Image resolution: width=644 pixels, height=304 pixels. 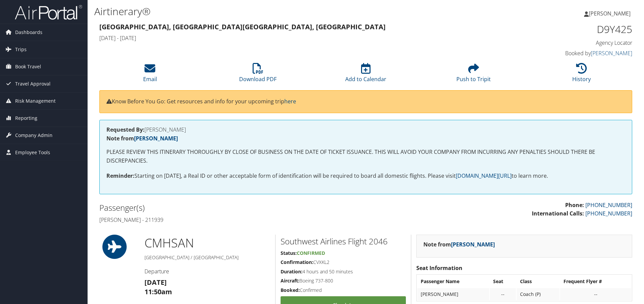 What do you see at coordinates (569, 53) in the screenshot?
I see `h4: Booked by` at bounding box center [569, 53].